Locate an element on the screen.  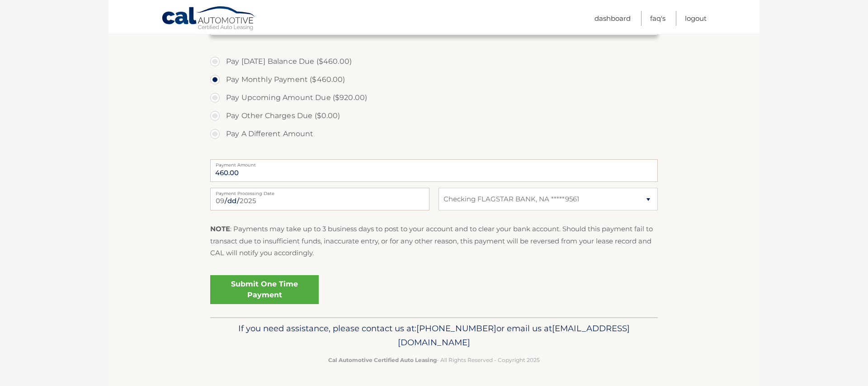
label: Payment Amount is located at coordinates (434, 163).